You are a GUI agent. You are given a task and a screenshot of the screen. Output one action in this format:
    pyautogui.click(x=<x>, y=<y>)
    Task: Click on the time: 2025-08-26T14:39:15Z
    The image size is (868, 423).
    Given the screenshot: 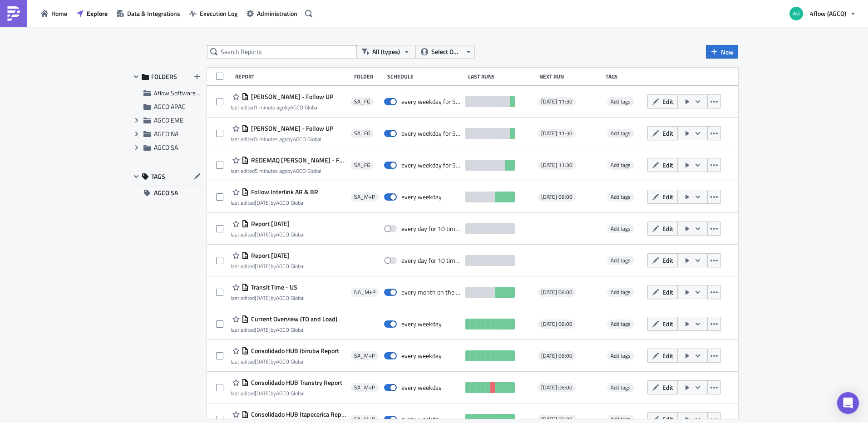 What is the action you would take?
    pyautogui.click(x=271, y=171)
    